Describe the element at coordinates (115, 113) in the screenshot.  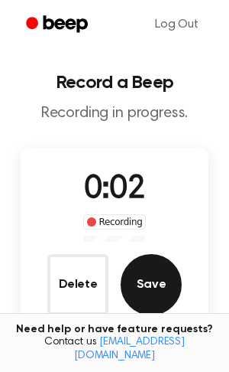
I see `p: Recording in progress.` at that location.